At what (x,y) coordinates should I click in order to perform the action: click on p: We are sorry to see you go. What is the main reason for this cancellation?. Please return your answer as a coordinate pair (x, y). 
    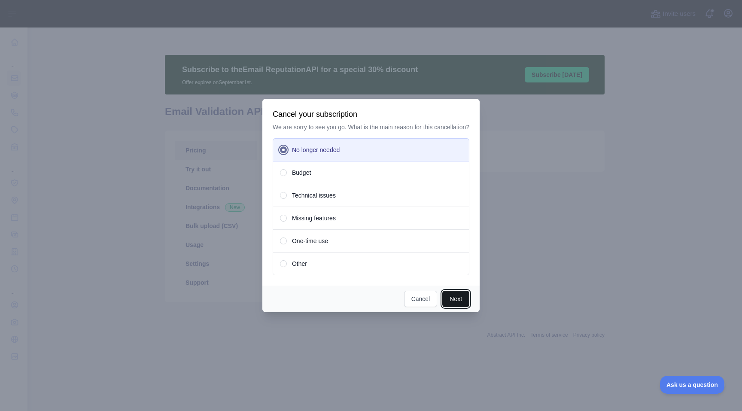
    Looking at the image, I should click on (371, 127).